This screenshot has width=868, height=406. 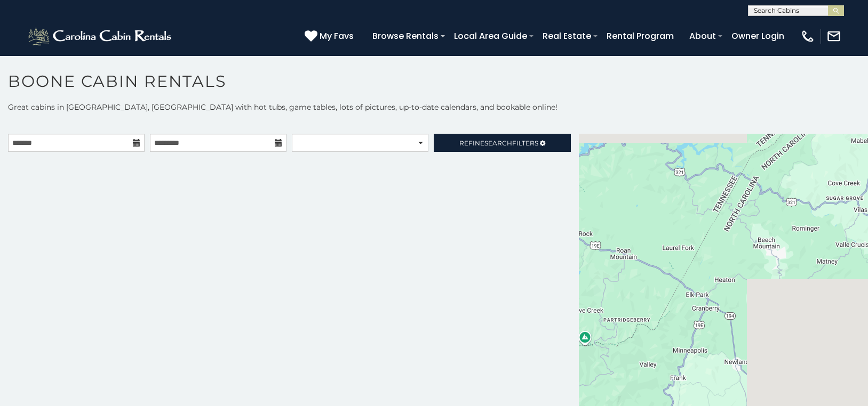 What do you see at coordinates (100, 36) in the screenshot?
I see `img: White-1-2.png` at bounding box center [100, 36].